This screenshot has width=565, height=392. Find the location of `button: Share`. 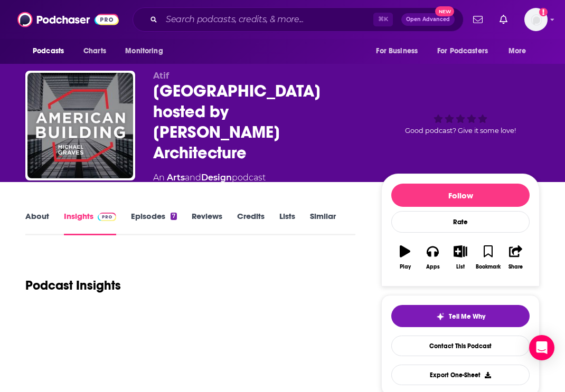

button: Share is located at coordinates (516, 258).